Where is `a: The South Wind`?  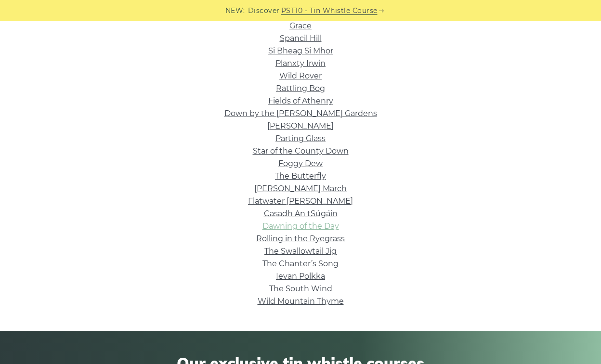
a: The South Wind is located at coordinates (301, 289).